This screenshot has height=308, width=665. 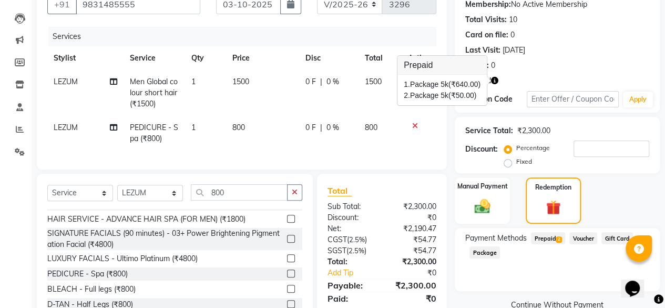 I want to click on span: Total, so click(x=340, y=190).